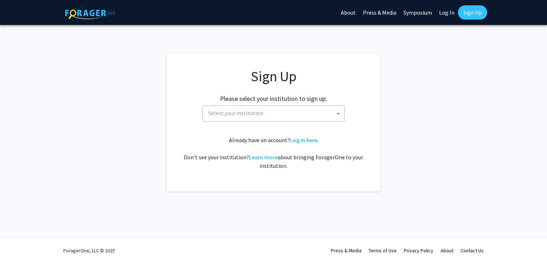 The image size is (547, 263). I want to click on a: Contact Us, so click(472, 250).